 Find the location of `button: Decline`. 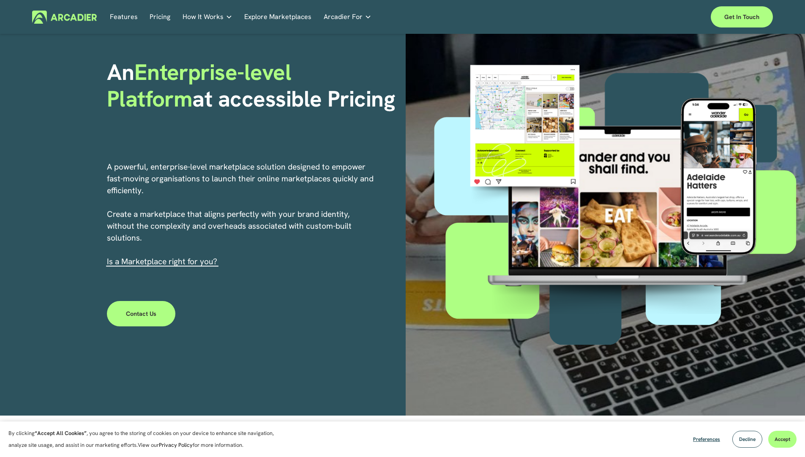

button: Decline is located at coordinates (747, 439).